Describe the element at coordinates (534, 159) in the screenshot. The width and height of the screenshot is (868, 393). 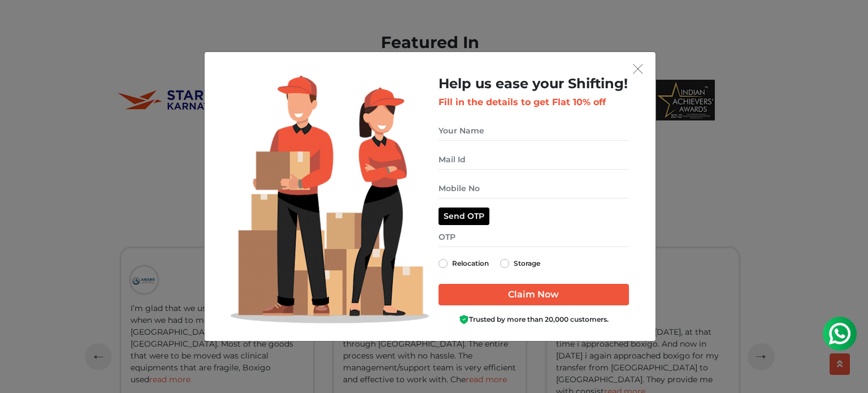
I see `input: Mail Id` at that location.